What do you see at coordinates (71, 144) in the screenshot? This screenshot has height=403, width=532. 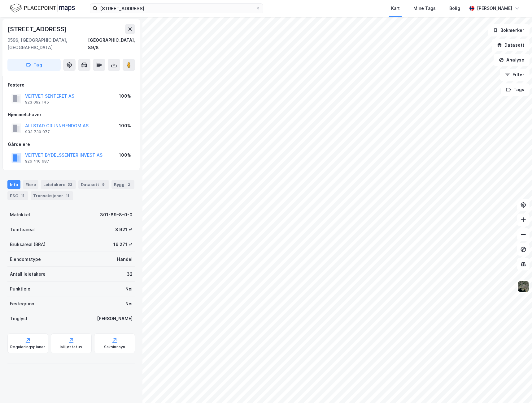 I see `div: Gårdeiere` at bounding box center [71, 144].